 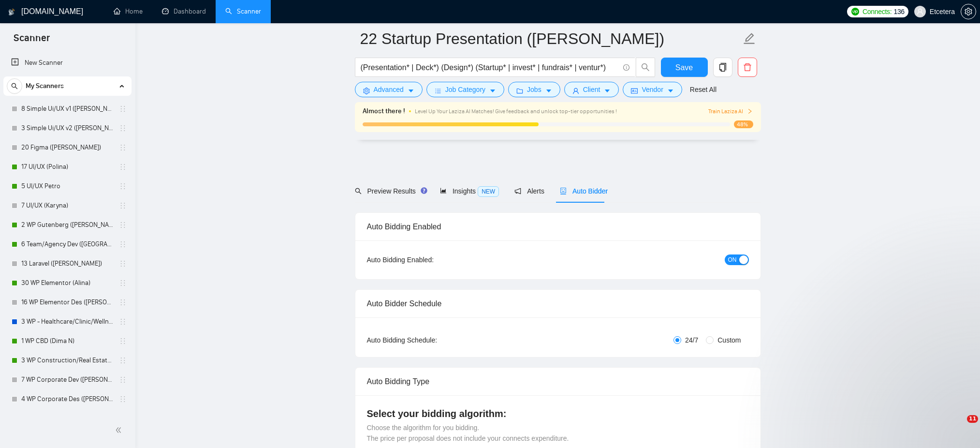 I want to click on img: upwork-logo.png, so click(x=855, y=12).